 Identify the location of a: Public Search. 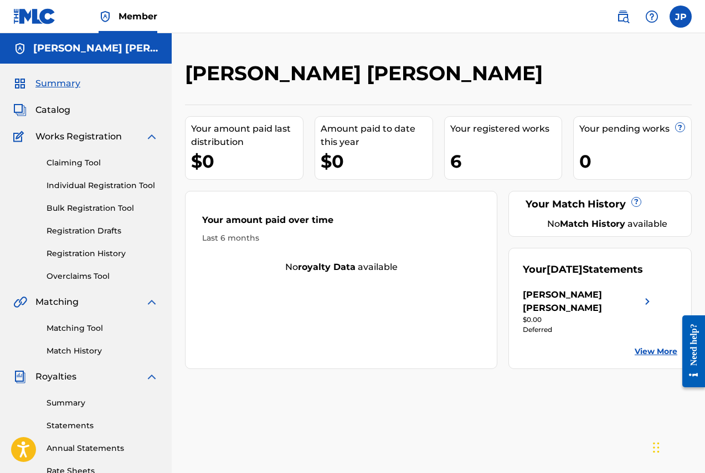
(623, 17).